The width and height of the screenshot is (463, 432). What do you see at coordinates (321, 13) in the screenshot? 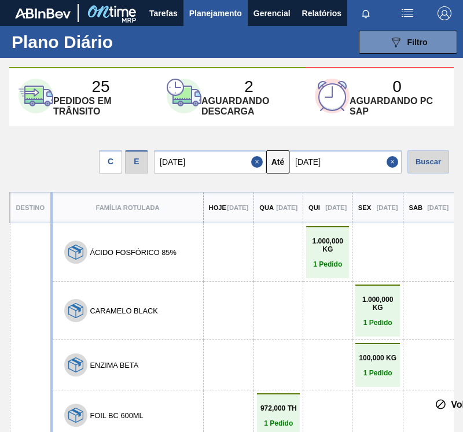
I see `span: Relatórios` at bounding box center [321, 13].